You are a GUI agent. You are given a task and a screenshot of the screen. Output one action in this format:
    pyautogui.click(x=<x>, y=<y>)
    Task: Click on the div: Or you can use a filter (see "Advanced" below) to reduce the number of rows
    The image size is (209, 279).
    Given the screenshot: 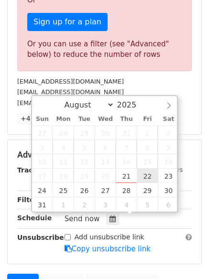 What is the action you would take?
    pyautogui.click(x=104, y=49)
    